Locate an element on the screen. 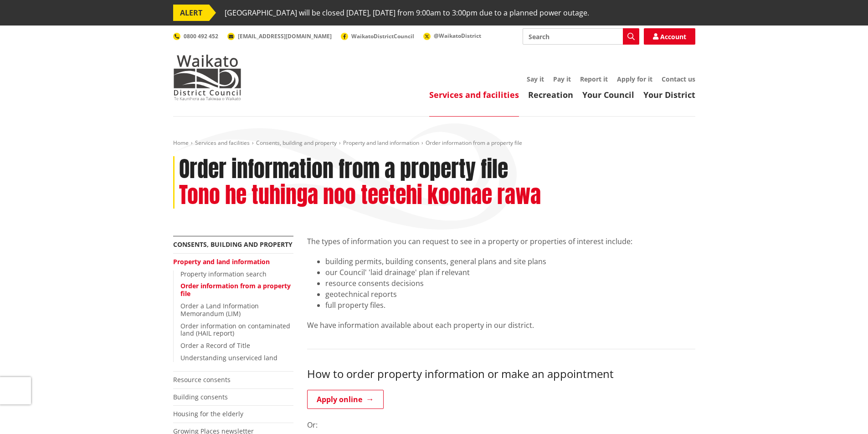 Image resolution: width=868 pixels, height=434 pixels. li: resource consents decisions is located at coordinates (510, 283).